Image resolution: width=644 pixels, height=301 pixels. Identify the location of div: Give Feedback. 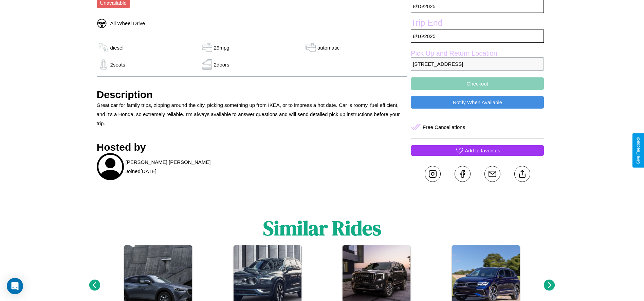
(638, 150).